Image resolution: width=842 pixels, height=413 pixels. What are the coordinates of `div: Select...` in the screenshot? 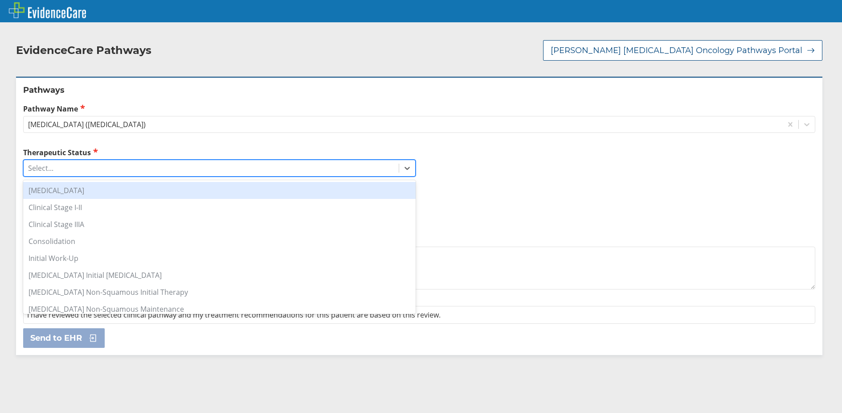 It's located at (41, 168).